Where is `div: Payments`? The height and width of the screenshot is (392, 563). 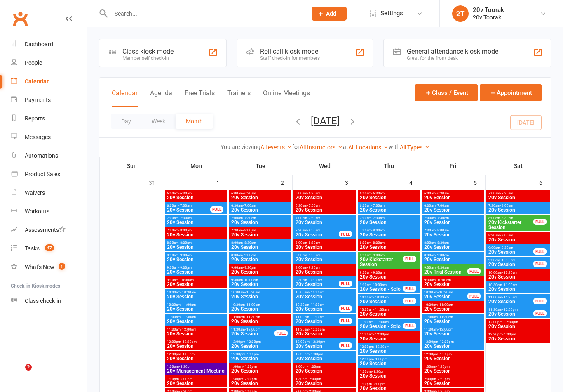
div: Payments is located at coordinates (38, 100).